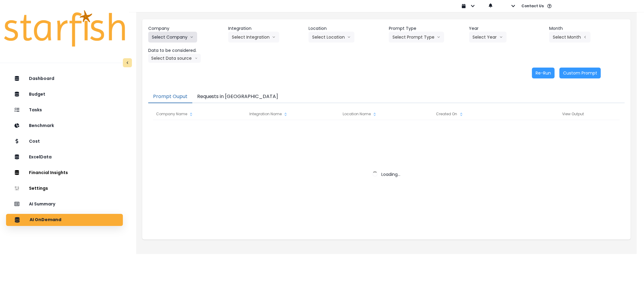  What do you see at coordinates (64, 157) in the screenshot?
I see `button: ExcelData` at bounding box center [64, 157].